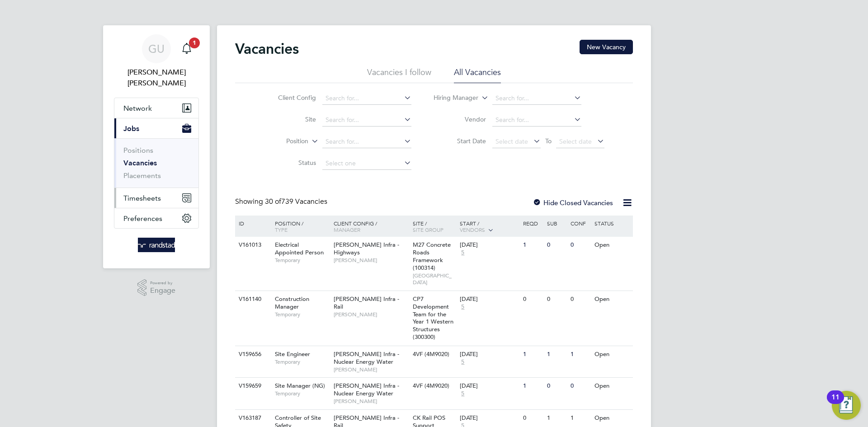  What do you see at coordinates (572, 202) in the screenshot?
I see `label: Hide Closed Vacancies` at bounding box center [572, 202].